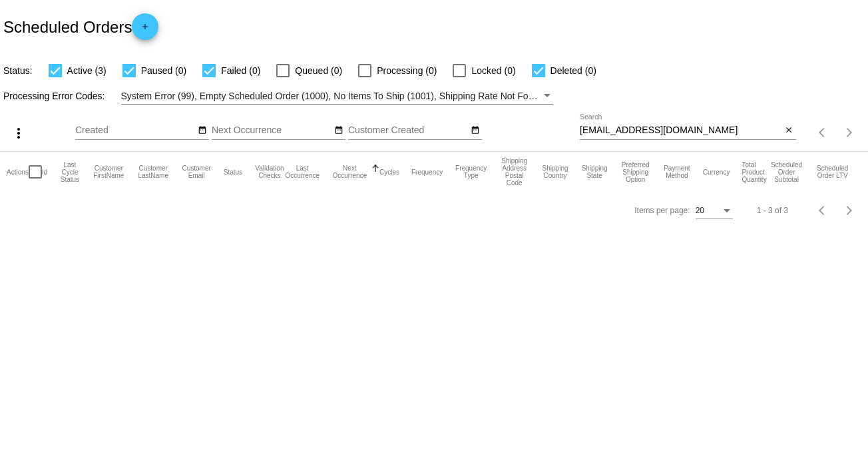  Describe the element at coordinates (80, 27) in the screenshot. I see `h2: Scheduled Orders` at that location.